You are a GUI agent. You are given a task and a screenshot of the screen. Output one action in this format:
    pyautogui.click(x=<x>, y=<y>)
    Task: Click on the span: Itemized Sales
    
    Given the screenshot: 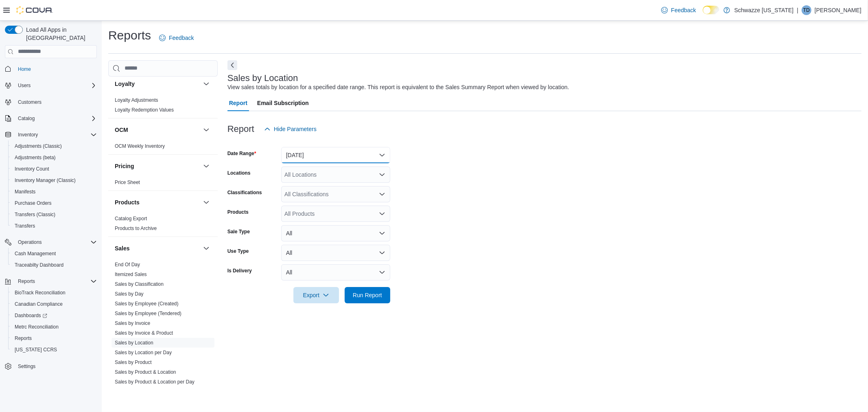 What is the action you would take?
    pyautogui.click(x=131, y=274)
    